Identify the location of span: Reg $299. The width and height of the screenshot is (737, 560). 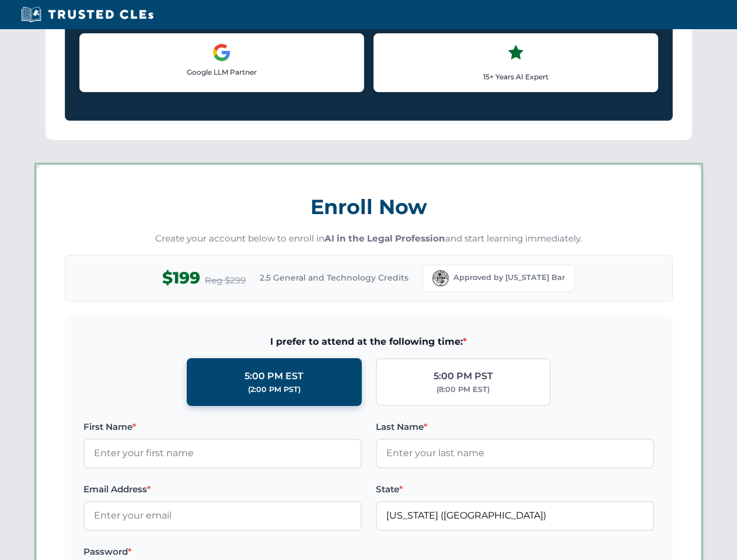
(225, 280).